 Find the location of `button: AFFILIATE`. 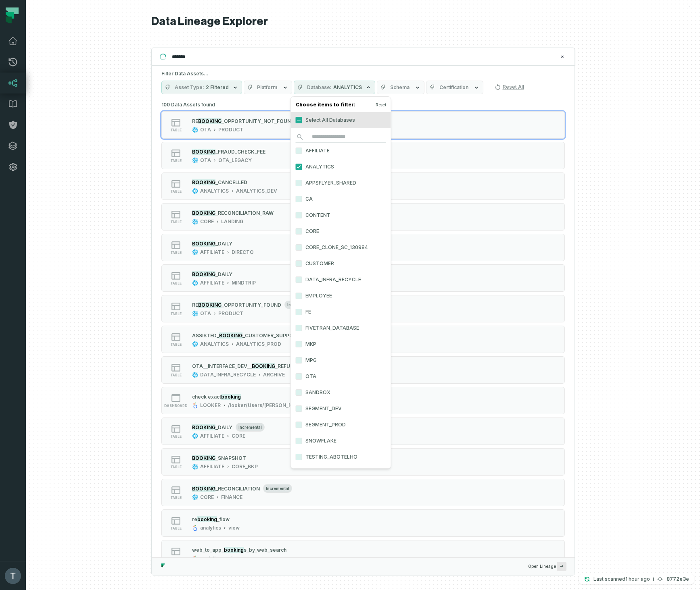

button: AFFILIATE is located at coordinates (299, 151).